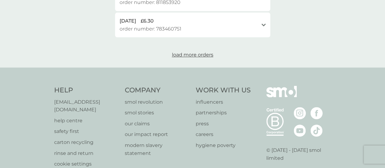 This screenshot has width=385, height=168. What do you see at coordinates (223, 90) in the screenshot?
I see `h4: Work With Us` at bounding box center [223, 90].